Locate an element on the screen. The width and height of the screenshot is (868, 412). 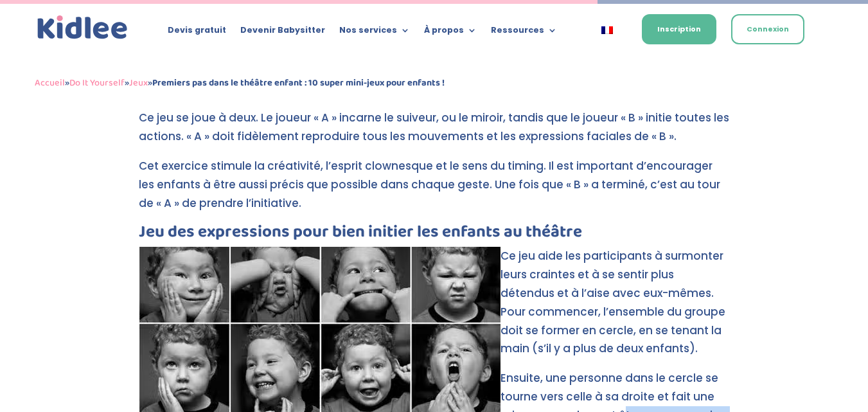
a: Devenir Babysitter is located at coordinates (283, 32).